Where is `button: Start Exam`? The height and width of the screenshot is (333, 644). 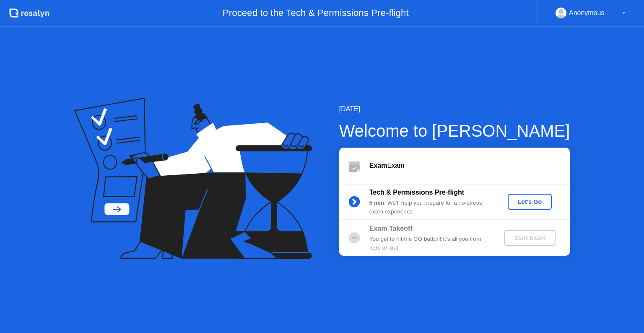
button: Start Exam is located at coordinates (530, 238).